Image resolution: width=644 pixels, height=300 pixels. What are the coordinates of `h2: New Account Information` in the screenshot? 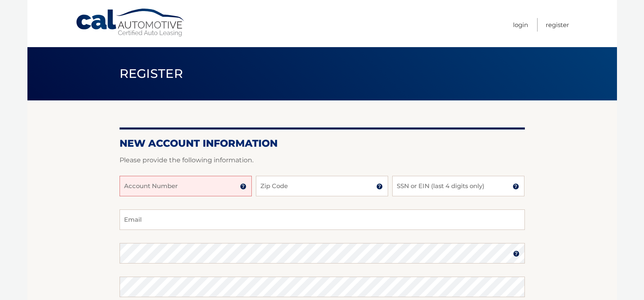 It's located at (322, 143).